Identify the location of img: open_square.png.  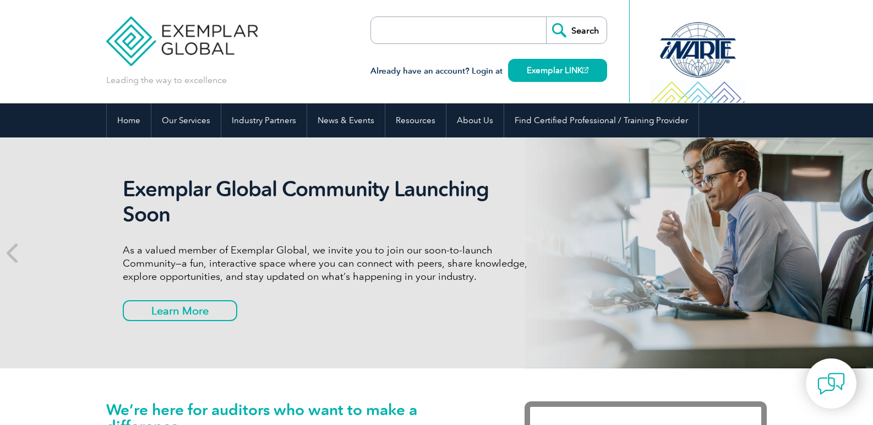
(585, 70).